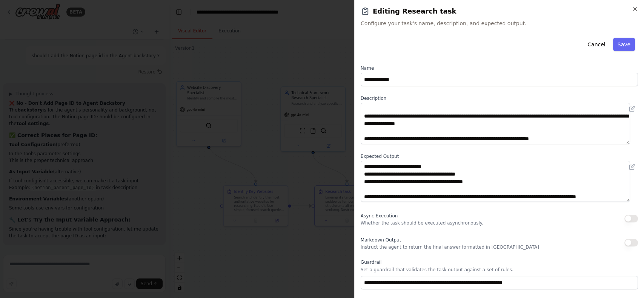 The height and width of the screenshot is (298, 644). I want to click on label: Description, so click(499, 99).